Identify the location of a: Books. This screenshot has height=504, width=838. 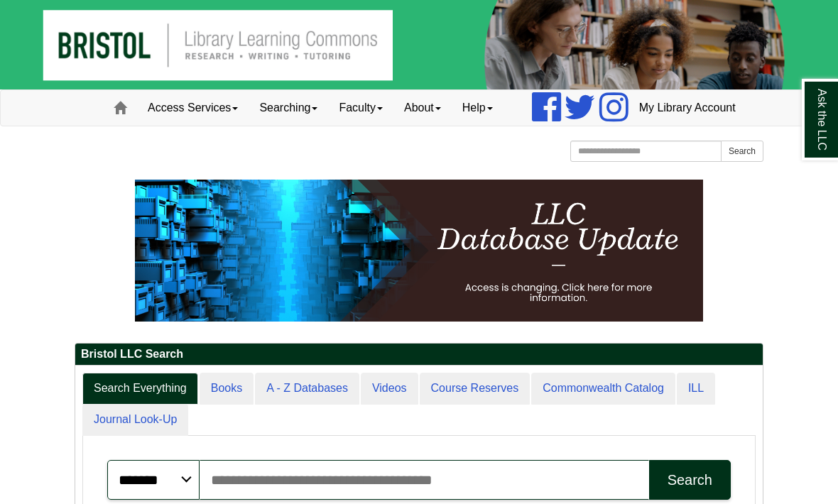
(227, 388).